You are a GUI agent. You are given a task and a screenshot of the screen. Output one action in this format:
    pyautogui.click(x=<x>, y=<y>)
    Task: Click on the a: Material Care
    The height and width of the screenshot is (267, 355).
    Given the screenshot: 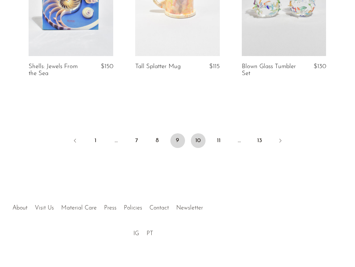 What is the action you would take?
    pyautogui.click(x=79, y=208)
    